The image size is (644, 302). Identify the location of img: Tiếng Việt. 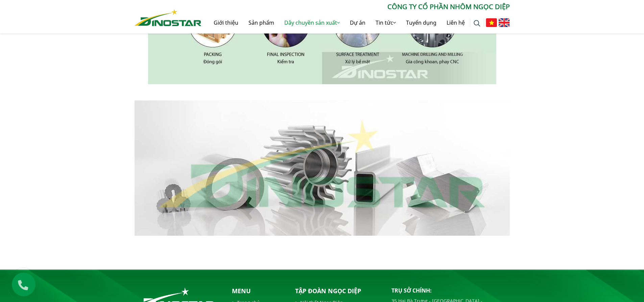
(492, 23).